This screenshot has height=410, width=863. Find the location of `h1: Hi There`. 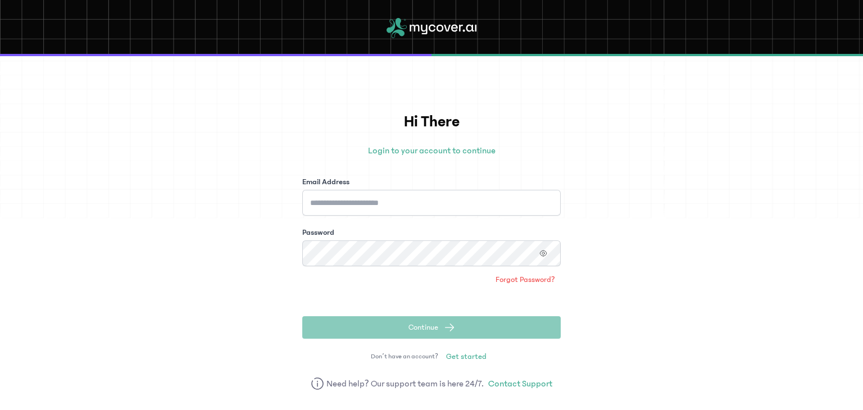

h1: Hi There is located at coordinates (431, 122).